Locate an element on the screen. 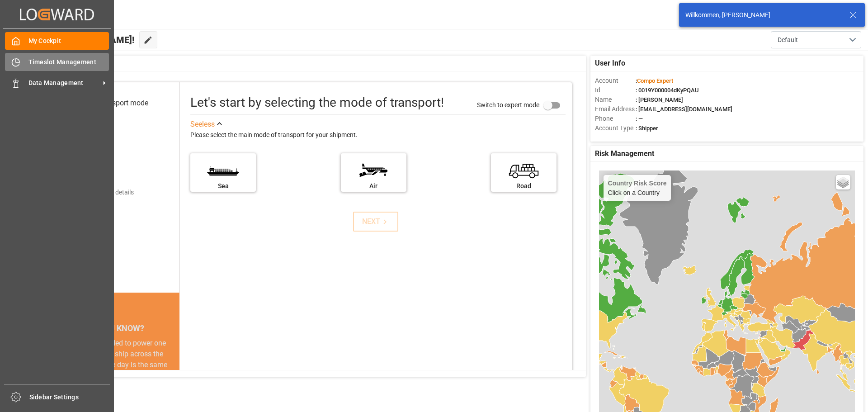  span: Email Address is located at coordinates (616, 109).